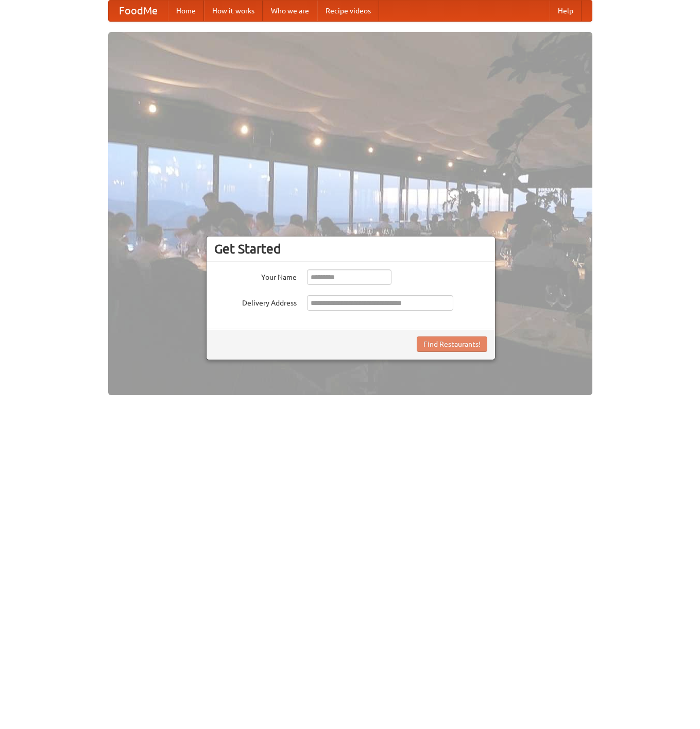 The height and width of the screenshot is (729, 700). I want to click on button: Find Restaurants!, so click(452, 344).